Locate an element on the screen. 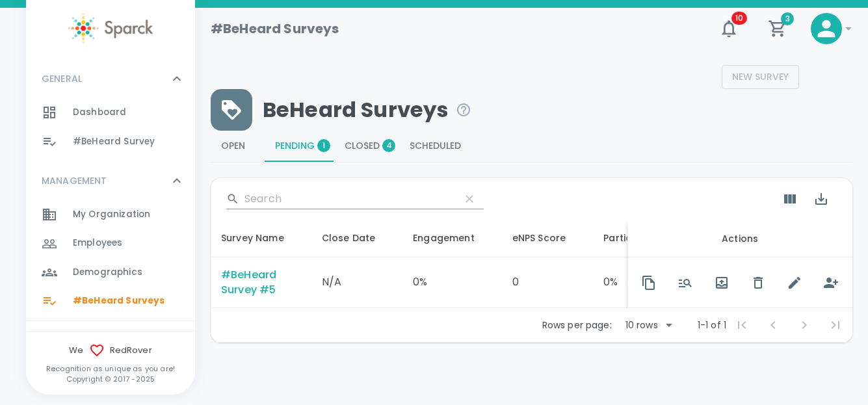 Image resolution: width=868 pixels, height=405 pixels. span: Last Page is located at coordinates (835, 325).